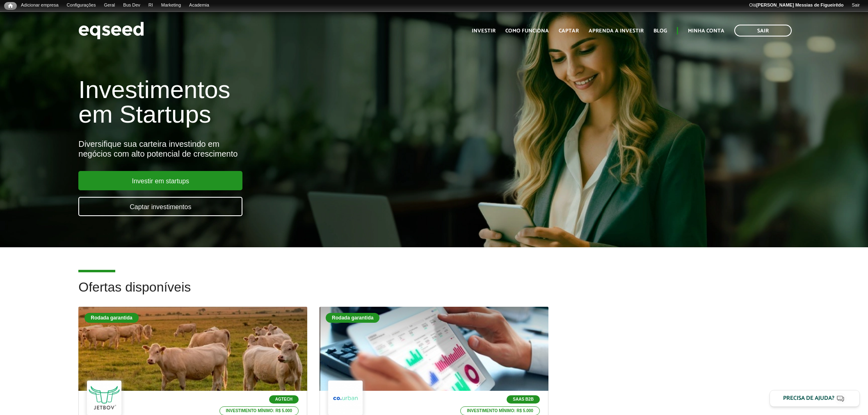 The height and width of the screenshot is (415, 868). Describe the element at coordinates (289, 149) in the screenshot. I see `div: Diversifique sua carteira investindo em negócios com alto potencial de crescimento` at that location.